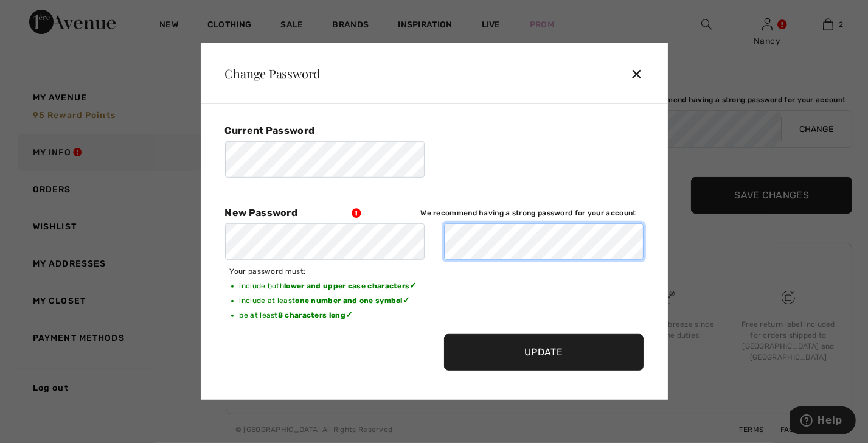 The height and width of the screenshot is (443, 868). I want to click on span: Your password must:, so click(268, 271).